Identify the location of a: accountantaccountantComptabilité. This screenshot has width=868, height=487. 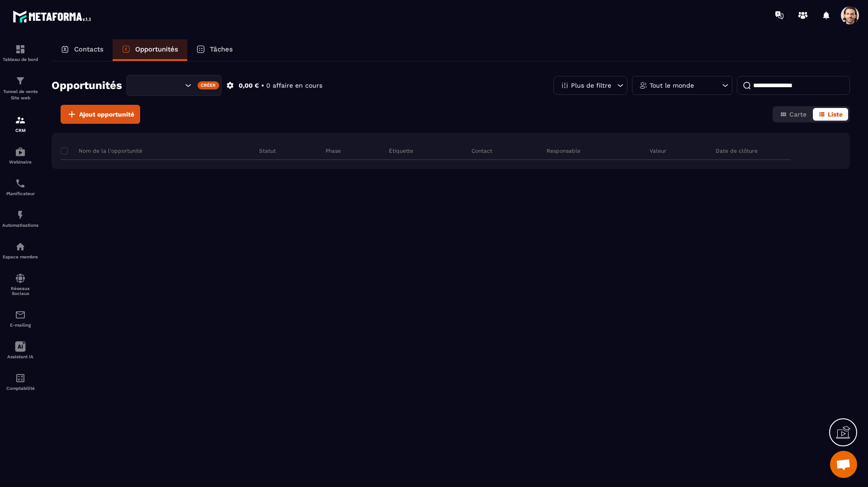
(21, 382).